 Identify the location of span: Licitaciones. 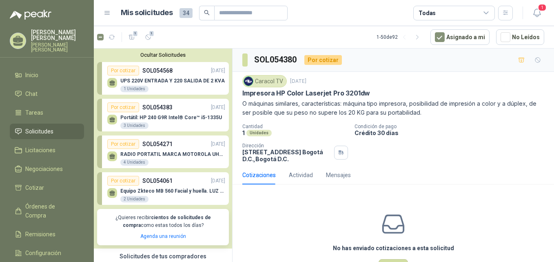
(40, 150).